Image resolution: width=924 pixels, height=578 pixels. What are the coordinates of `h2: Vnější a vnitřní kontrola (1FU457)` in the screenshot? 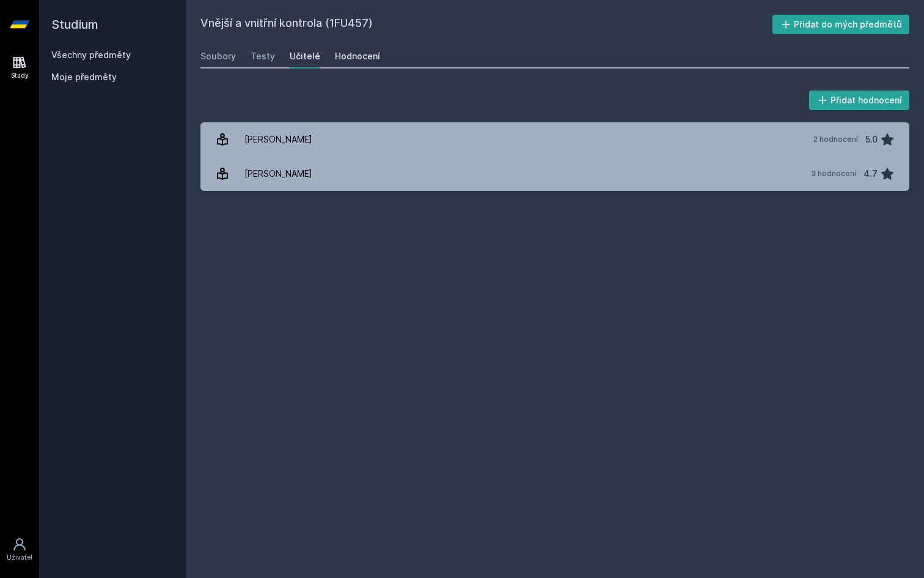 It's located at (486, 25).